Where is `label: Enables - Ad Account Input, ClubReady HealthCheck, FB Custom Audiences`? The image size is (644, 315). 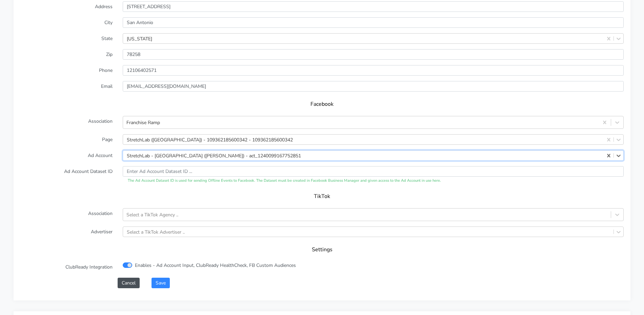
label: Enables - Ad Account Input, ClubReady HealthCheck, FB Custom Audiences is located at coordinates (216, 265).